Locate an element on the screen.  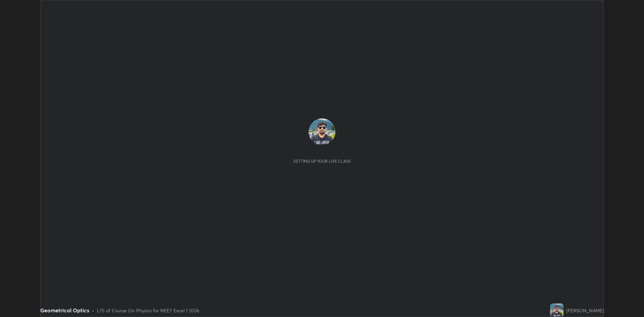
div: Setting up your live class is located at coordinates (322, 162).